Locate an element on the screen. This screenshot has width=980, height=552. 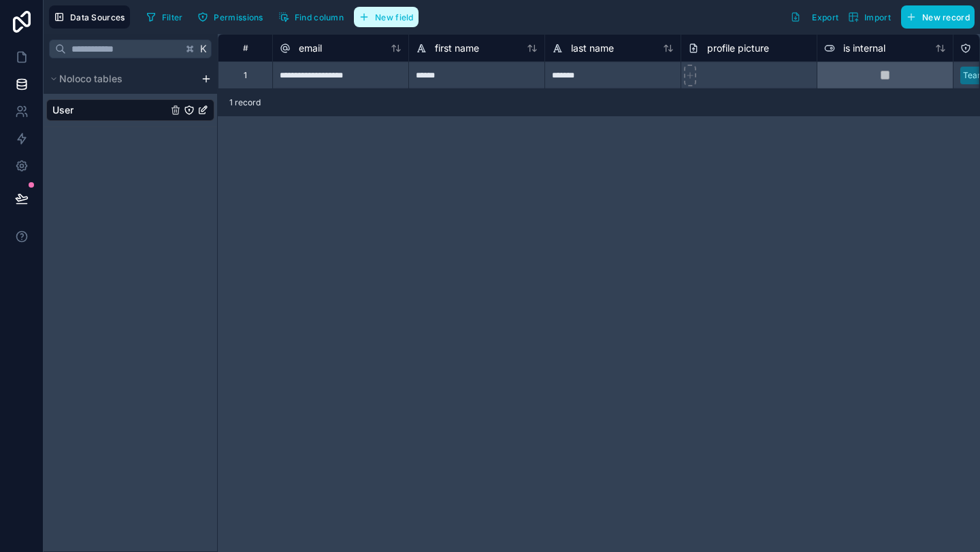
span: Filter is located at coordinates (172, 17).